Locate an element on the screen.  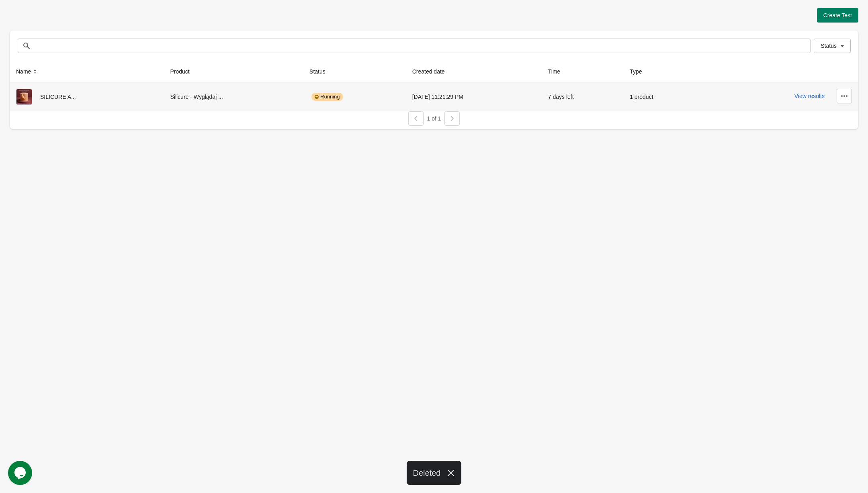
div: SILICURE A... is located at coordinates (86, 97).